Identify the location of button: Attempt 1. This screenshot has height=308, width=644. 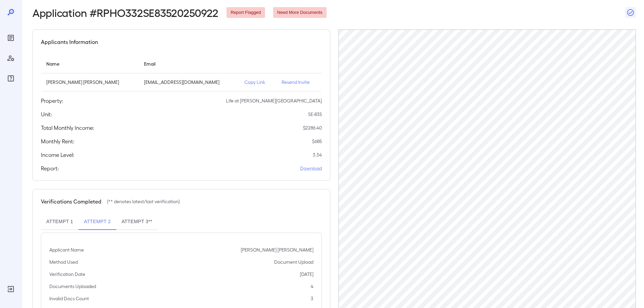
(59, 221).